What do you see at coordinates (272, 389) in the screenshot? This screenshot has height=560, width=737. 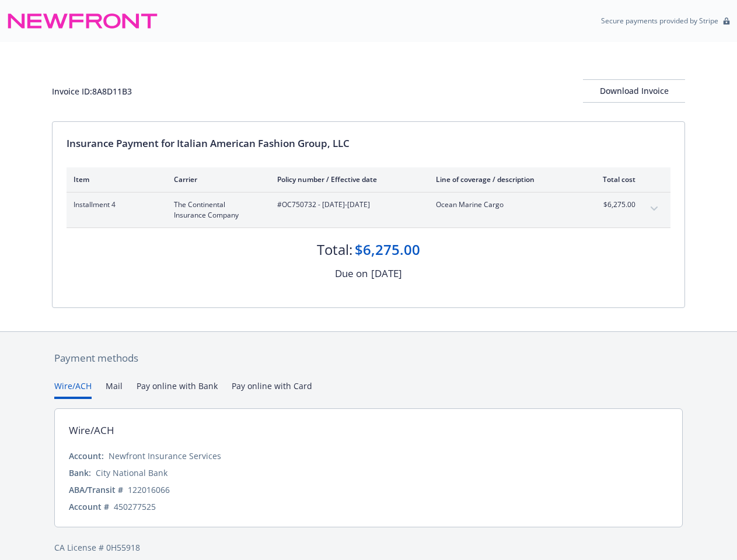 I see `button: Pay online with Card` at bounding box center [272, 389].